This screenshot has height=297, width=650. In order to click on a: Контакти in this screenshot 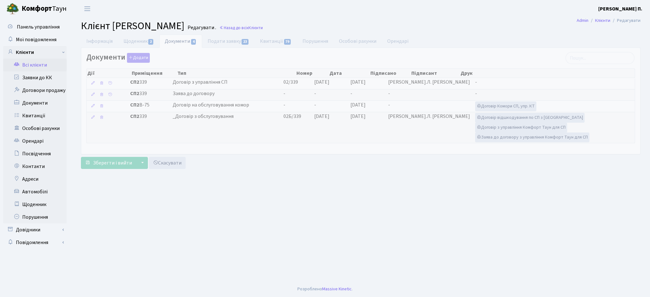, I will do `click(35, 167)`.